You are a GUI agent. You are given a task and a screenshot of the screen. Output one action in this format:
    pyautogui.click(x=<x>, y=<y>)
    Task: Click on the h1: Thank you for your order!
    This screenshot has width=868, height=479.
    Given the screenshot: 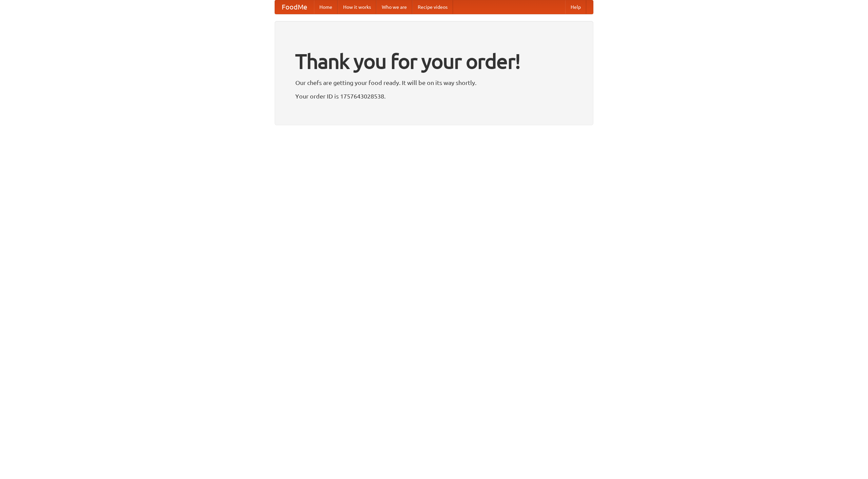 What is the action you would take?
    pyautogui.click(x=434, y=61)
    